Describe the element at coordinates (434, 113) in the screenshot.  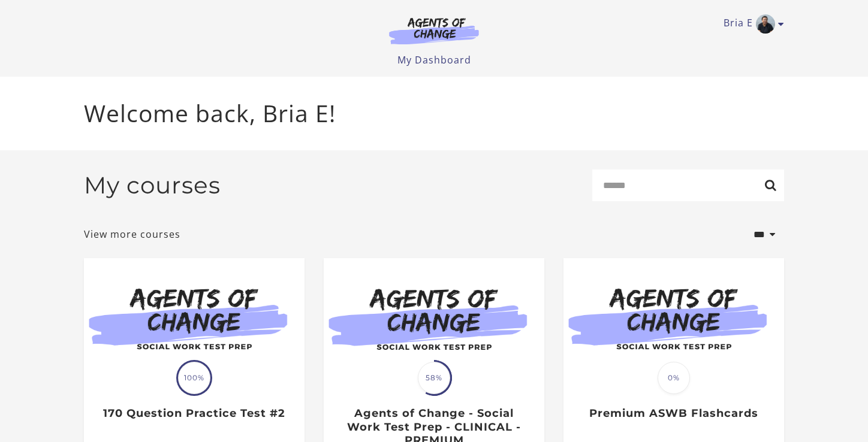
I see `p: Welcome back, Bria E!` at that location.